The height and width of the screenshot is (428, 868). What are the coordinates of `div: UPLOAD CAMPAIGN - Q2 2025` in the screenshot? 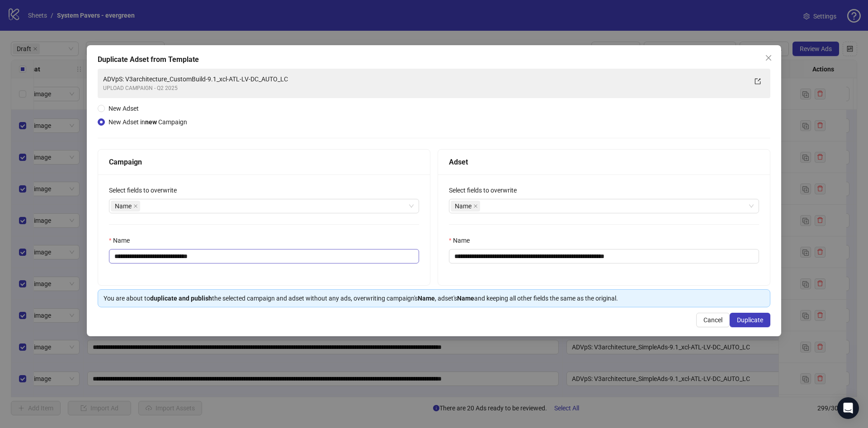 It's located at (425, 88).